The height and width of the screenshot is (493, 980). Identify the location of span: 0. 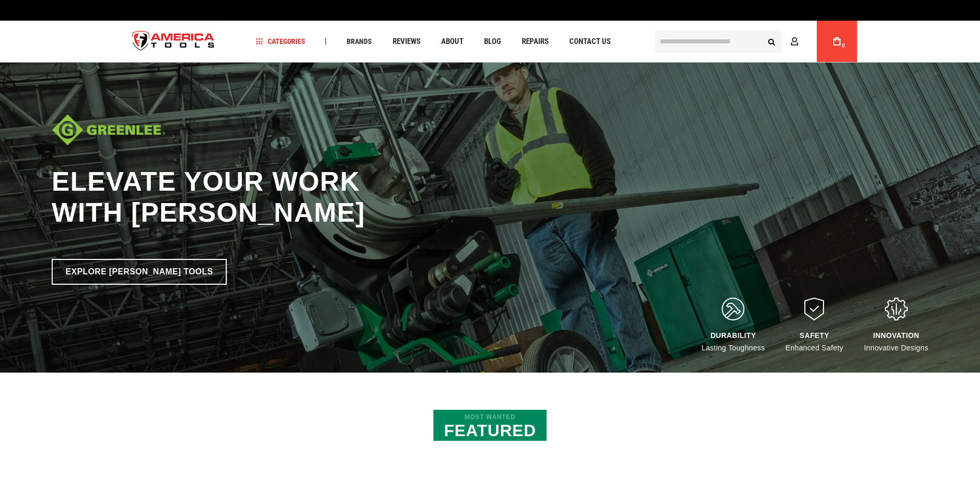
(844, 45).